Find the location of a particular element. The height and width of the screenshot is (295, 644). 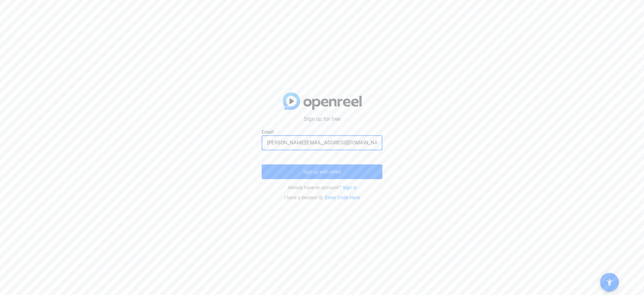

input: Enter Email Address is located at coordinates (322, 143).